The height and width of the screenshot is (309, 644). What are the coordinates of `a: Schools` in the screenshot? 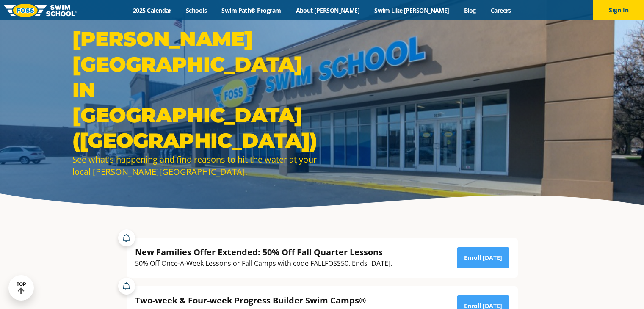 It's located at (197, 10).